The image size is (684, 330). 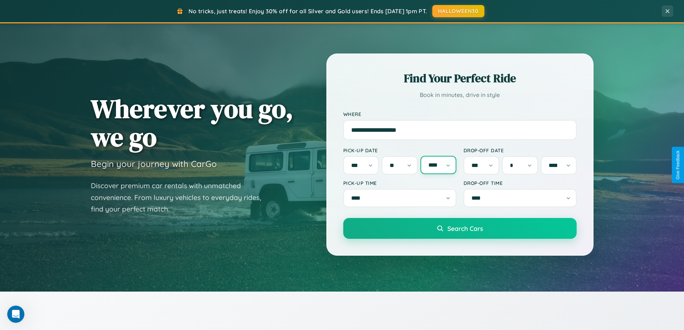 What do you see at coordinates (154, 164) in the screenshot?
I see `h3: Begin your journey with CarGo` at bounding box center [154, 164].